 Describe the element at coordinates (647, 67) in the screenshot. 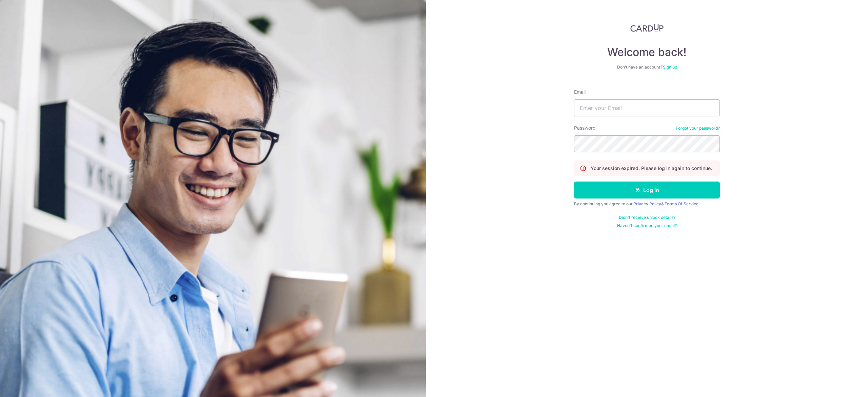

I see `div: Don’t have an account?` at that location.